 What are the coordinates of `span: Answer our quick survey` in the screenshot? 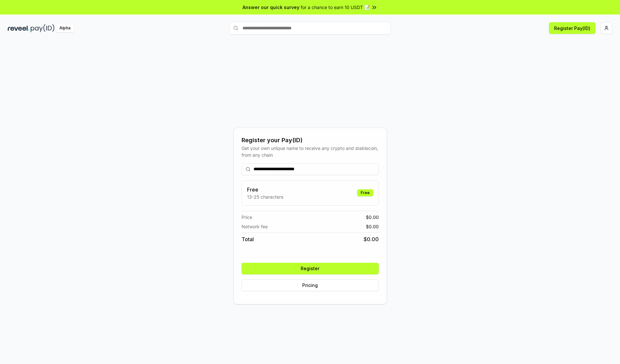 It's located at (271, 7).